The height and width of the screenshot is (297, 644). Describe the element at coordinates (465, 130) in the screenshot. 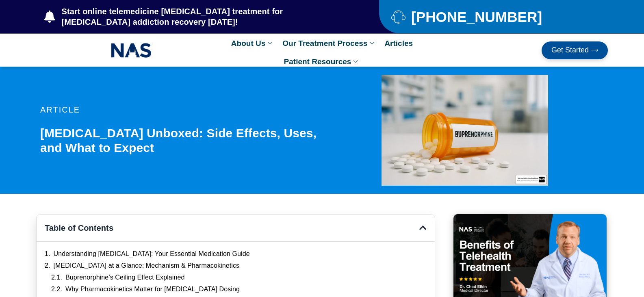

I see `img: buprenorphine` at that location.